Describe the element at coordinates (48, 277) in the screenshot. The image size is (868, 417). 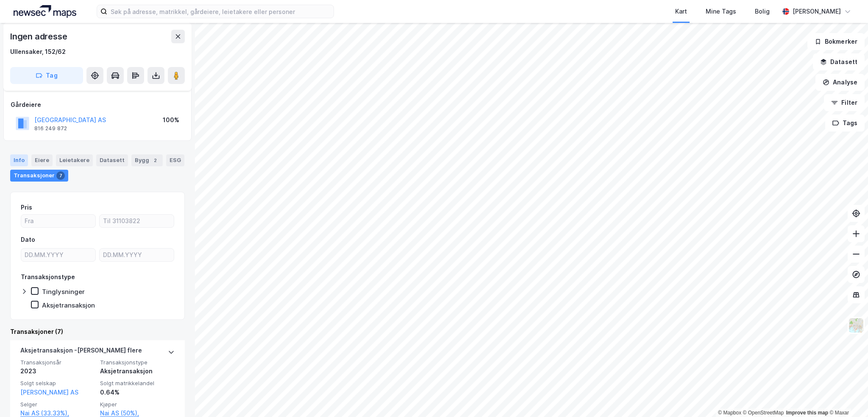
I see `div: Transaksjonstype` at that location.